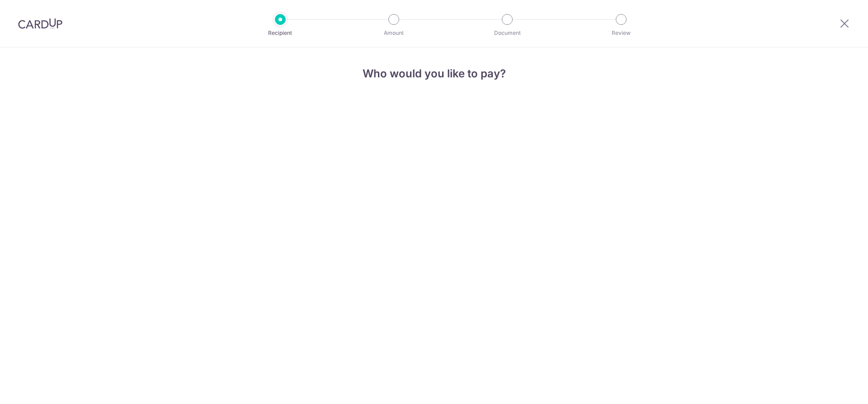 Image resolution: width=868 pixels, height=404 pixels. I want to click on img: CardUp, so click(40, 23).